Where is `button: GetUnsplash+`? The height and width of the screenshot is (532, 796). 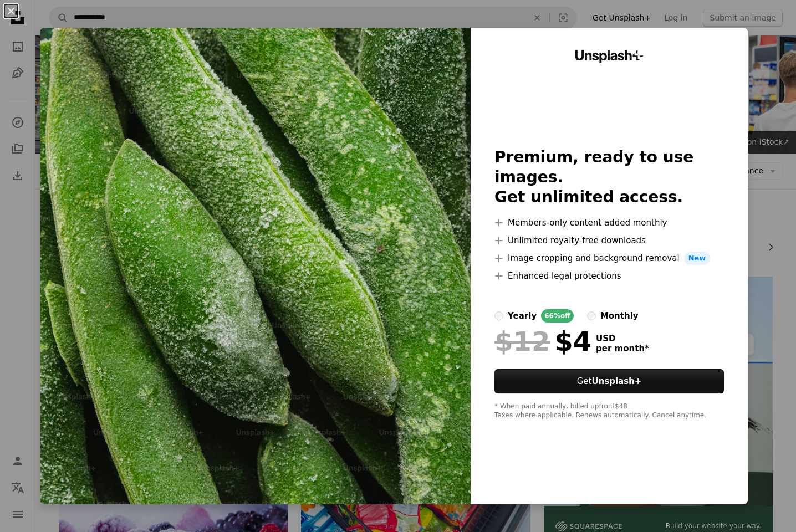
button: GetUnsplash+ is located at coordinates (610, 381).